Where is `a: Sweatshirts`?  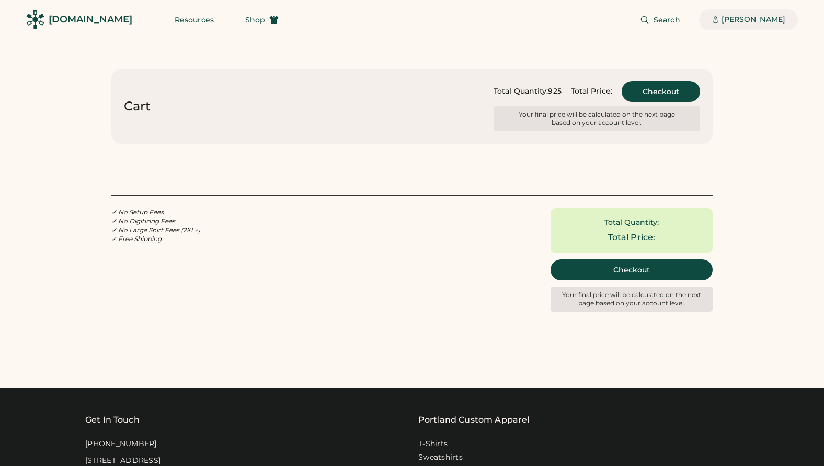
a: Sweatshirts is located at coordinates (440, 458).